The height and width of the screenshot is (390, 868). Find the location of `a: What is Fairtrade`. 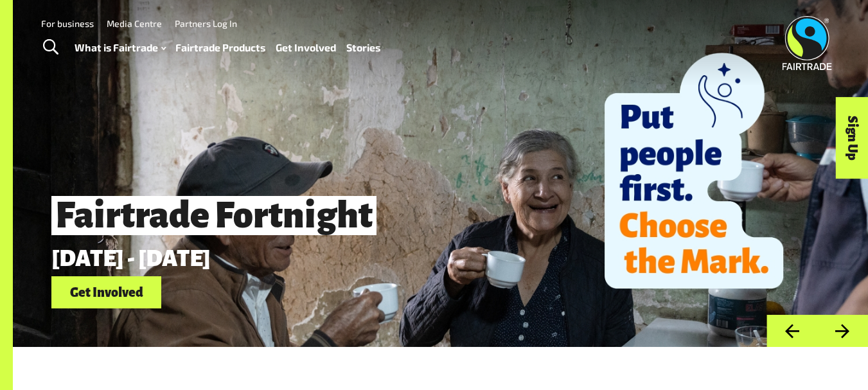

a: What is Fairtrade is located at coordinates (120, 48).